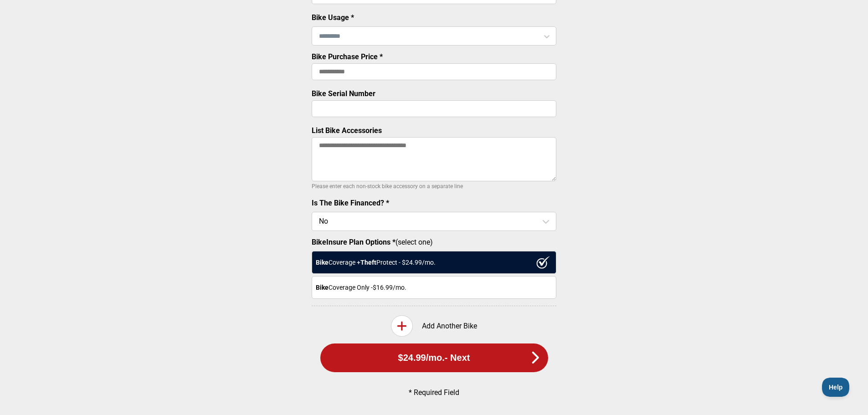  What do you see at coordinates (344, 93) in the screenshot?
I see `label: Bike Serial Number` at bounding box center [344, 93].